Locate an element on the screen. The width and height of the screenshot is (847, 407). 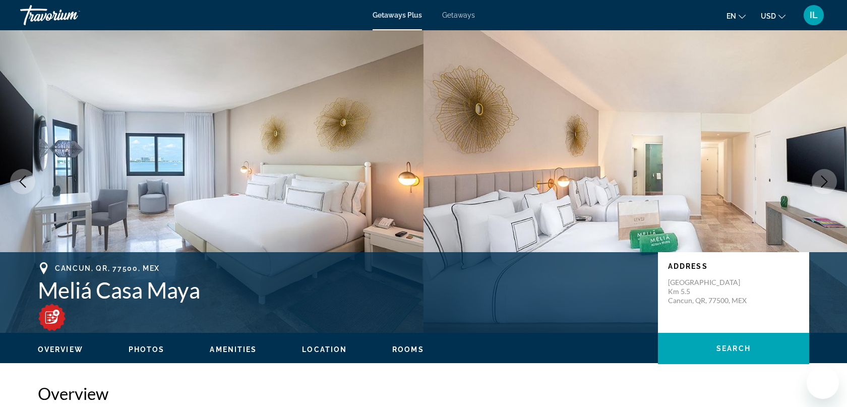
button: Location is located at coordinates (324, 349).